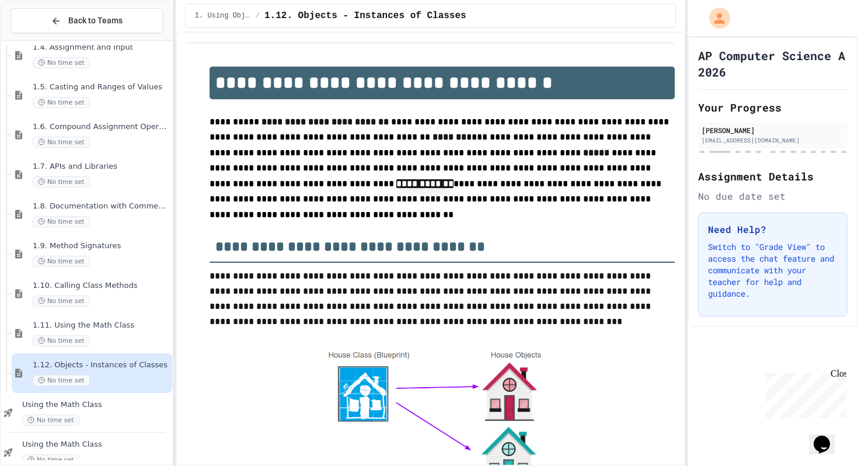 Image resolution: width=858 pixels, height=466 pixels. Describe the element at coordinates (101, 166) in the screenshot. I see `span: 1.7. APIs and Libraries` at that location.